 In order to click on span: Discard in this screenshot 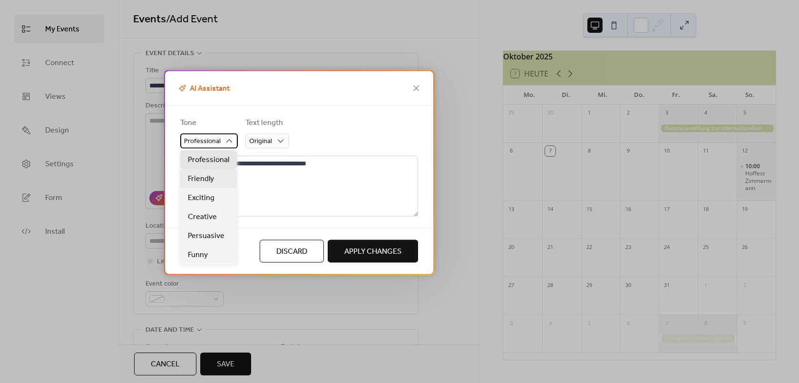, I will do `click(291, 251)`.